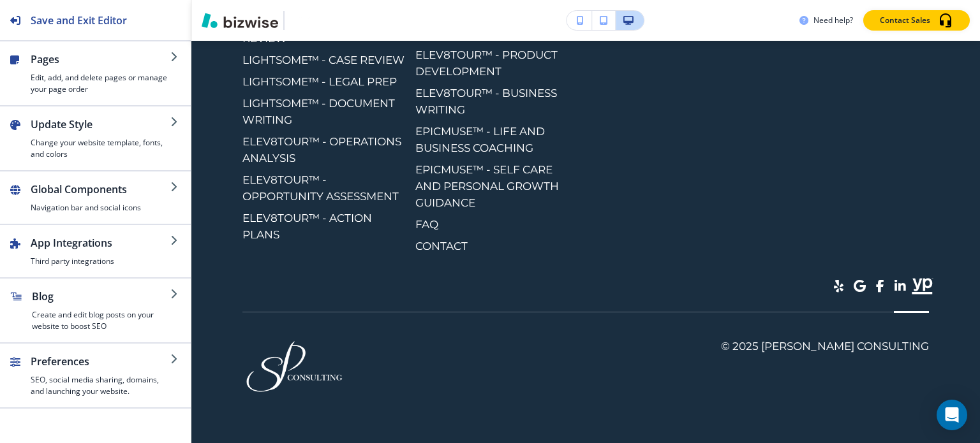  I want to click on h3: Need help?, so click(833, 20).